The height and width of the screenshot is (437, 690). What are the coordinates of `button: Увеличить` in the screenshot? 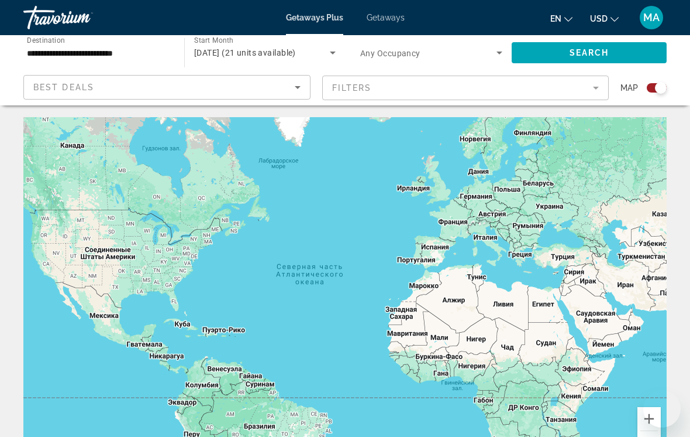 It's located at (649, 418).